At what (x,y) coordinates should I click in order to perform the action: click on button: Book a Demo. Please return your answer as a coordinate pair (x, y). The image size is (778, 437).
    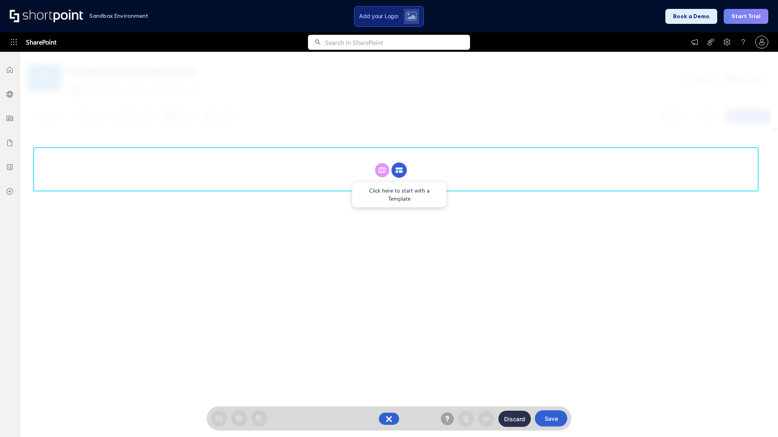
    Looking at the image, I should click on (691, 16).